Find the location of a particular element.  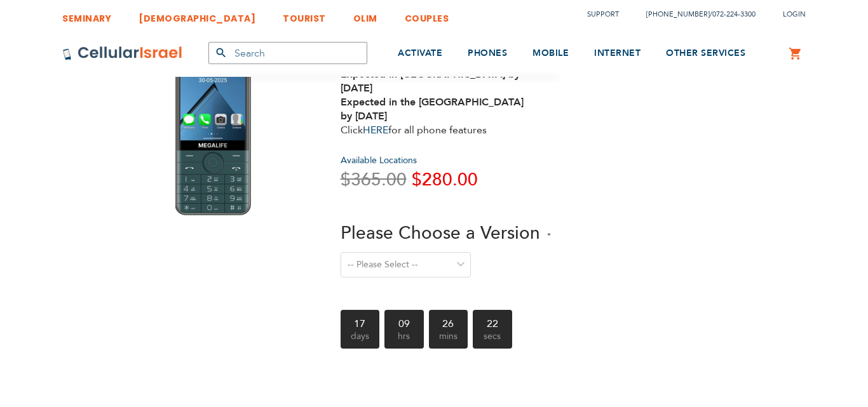

a: Support is located at coordinates (603, 14).